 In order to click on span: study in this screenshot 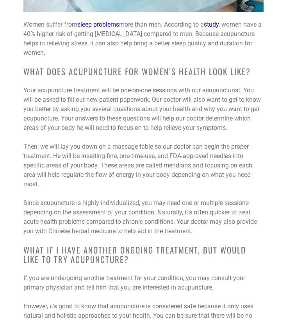, I will do `click(212, 24)`.